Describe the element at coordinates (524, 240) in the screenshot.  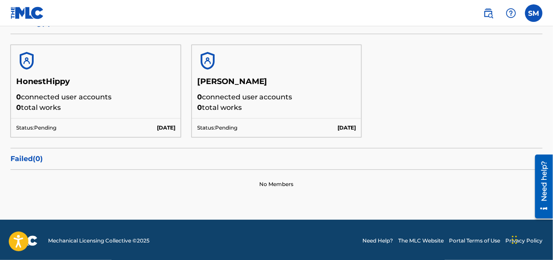
I see `a: Privacy Policy` at that location.